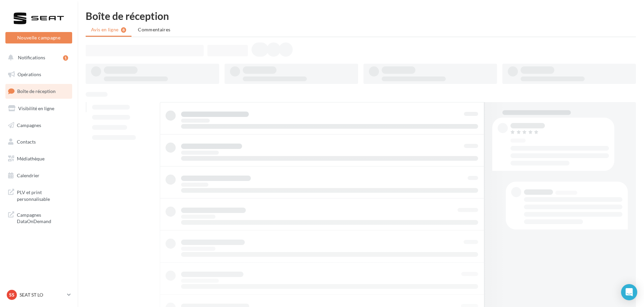 This screenshot has height=307, width=644. Describe the element at coordinates (39, 195) in the screenshot. I see `a: PLV et print personnalisable` at that location.